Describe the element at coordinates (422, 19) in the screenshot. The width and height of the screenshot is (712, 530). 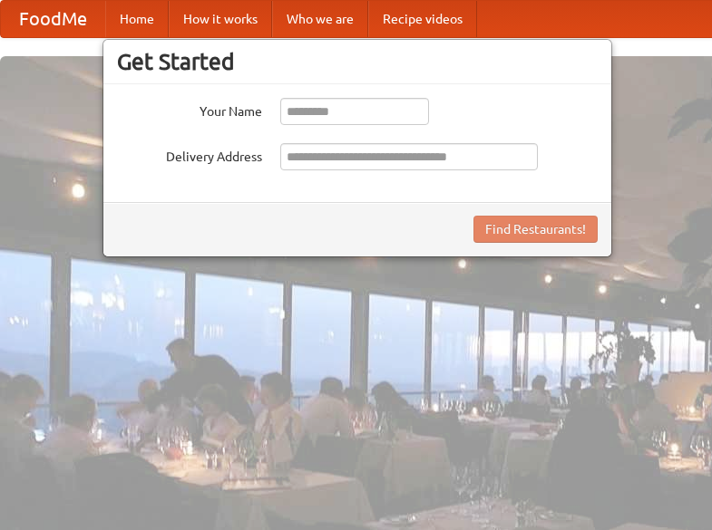
I see `a: Recipe videos` at that location.